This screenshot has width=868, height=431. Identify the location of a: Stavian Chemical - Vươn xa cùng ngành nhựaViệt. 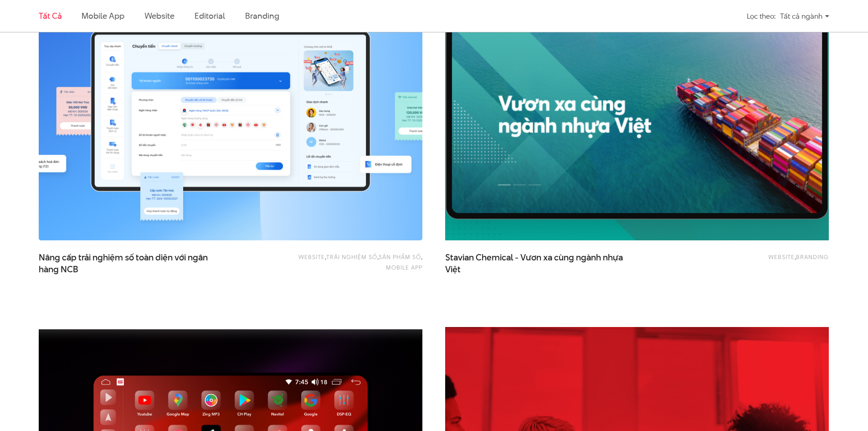
(536, 263).